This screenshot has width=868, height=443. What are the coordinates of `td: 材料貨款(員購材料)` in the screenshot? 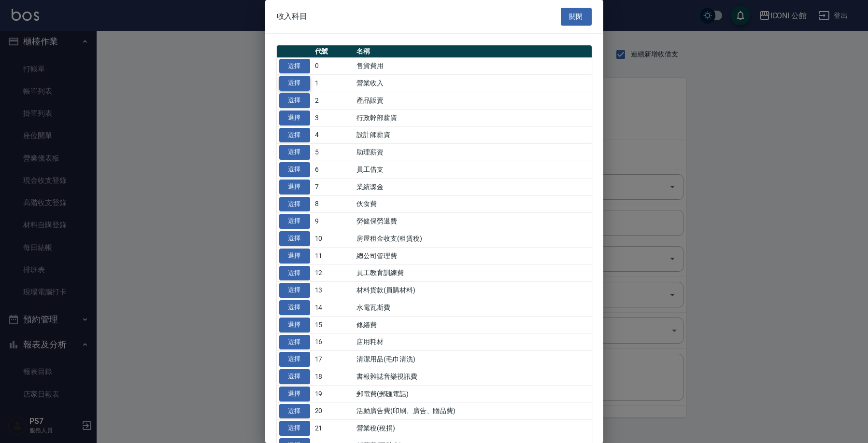 It's located at (472, 291).